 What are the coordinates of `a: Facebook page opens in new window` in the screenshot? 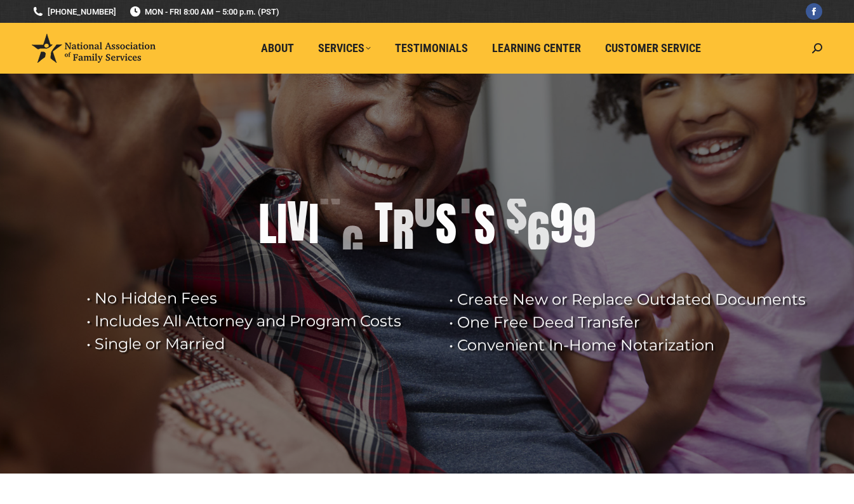 It's located at (814, 12).